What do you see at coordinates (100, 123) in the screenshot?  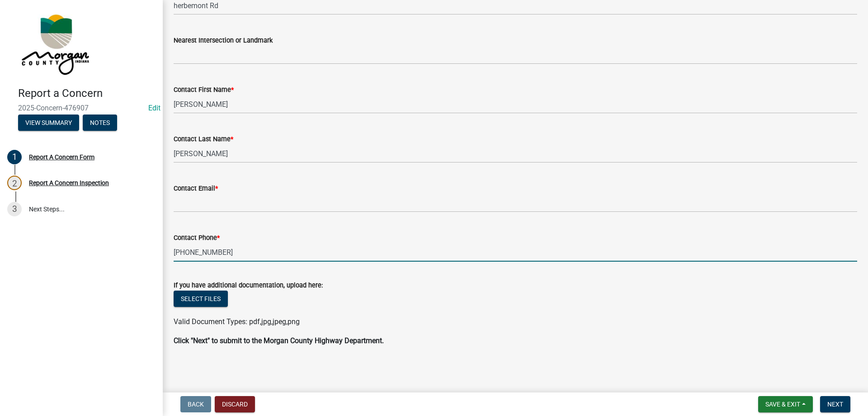 I see `wm-modal-confirm: Notes` at bounding box center [100, 123].